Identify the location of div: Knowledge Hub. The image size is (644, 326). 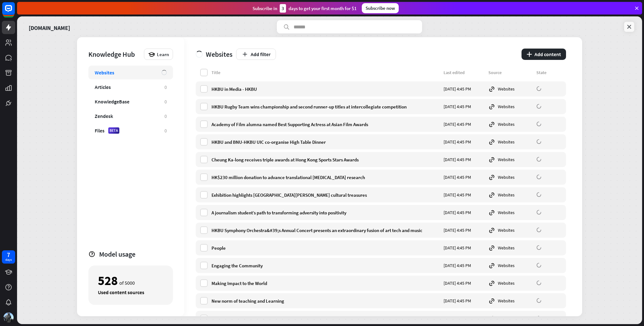
(114, 55).